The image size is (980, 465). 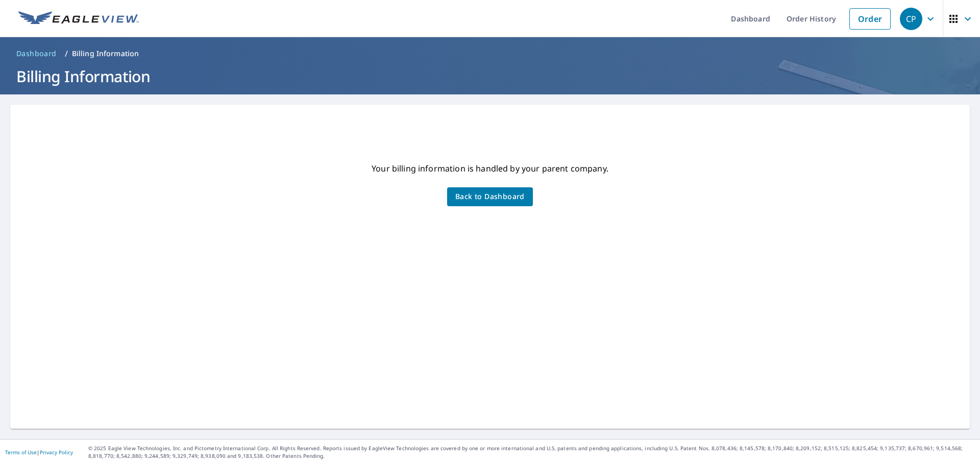 I want to click on nav: breadcrumb, so click(x=490, y=54).